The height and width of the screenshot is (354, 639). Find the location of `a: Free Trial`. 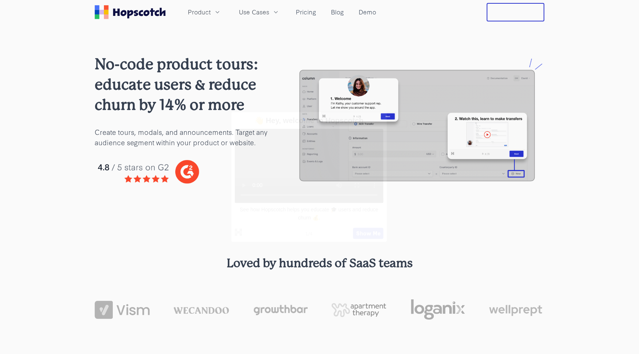

a: Free Trial is located at coordinates (515, 12).